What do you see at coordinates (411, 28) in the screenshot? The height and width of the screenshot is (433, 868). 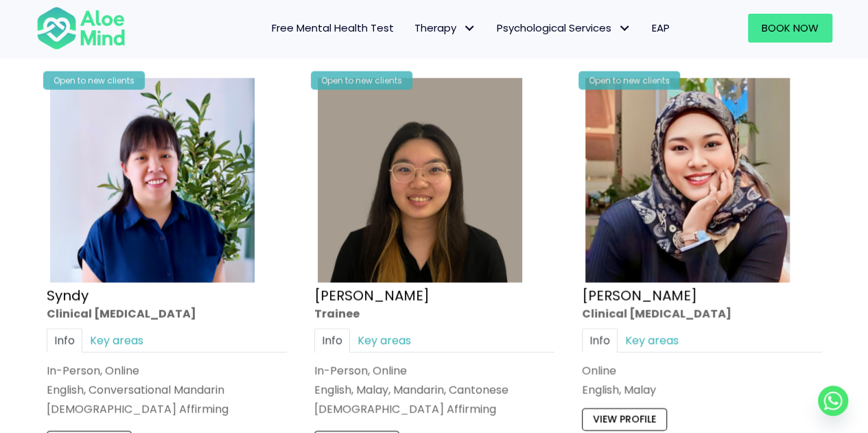 I see `nav: Menu` at bounding box center [411, 28].